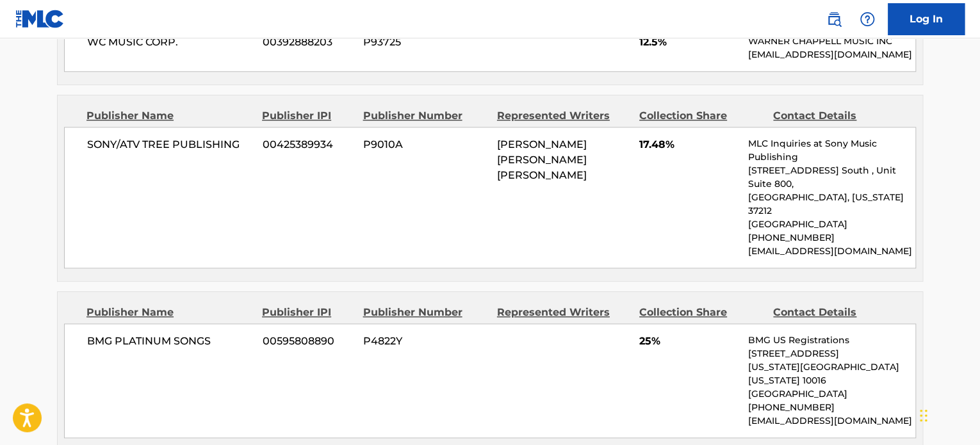 This screenshot has height=445, width=980. Describe the element at coordinates (308, 341) in the screenshot. I see `span: 00595808890` at that location.